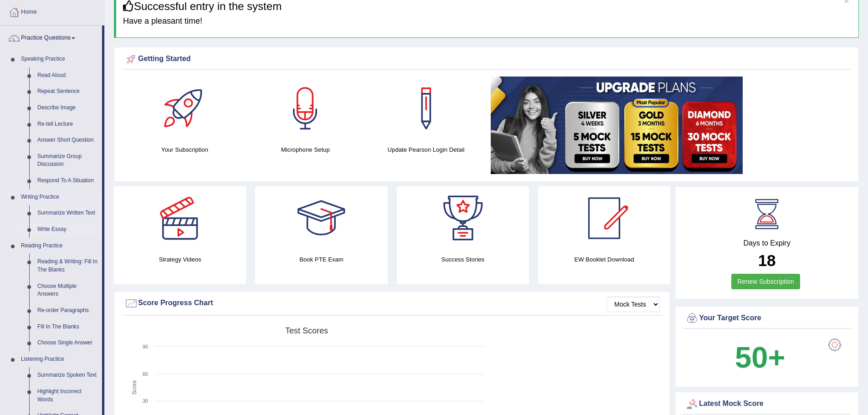 The height and width of the screenshot is (415, 868). What do you see at coordinates (767, 260) in the screenshot?
I see `b: 18` at bounding box center [767, 260].